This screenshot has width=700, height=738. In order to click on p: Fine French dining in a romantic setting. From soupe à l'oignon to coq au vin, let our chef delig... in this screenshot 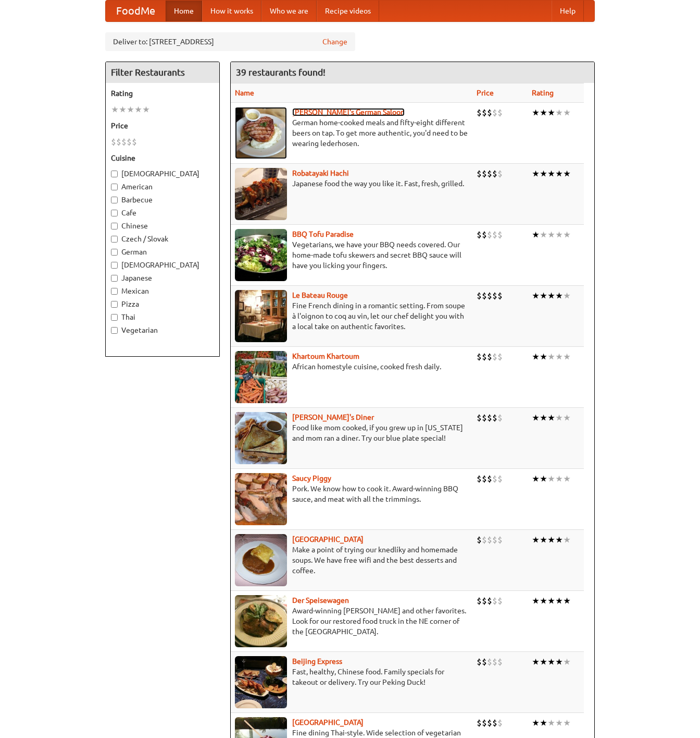, I will do `click(351, 316)`.